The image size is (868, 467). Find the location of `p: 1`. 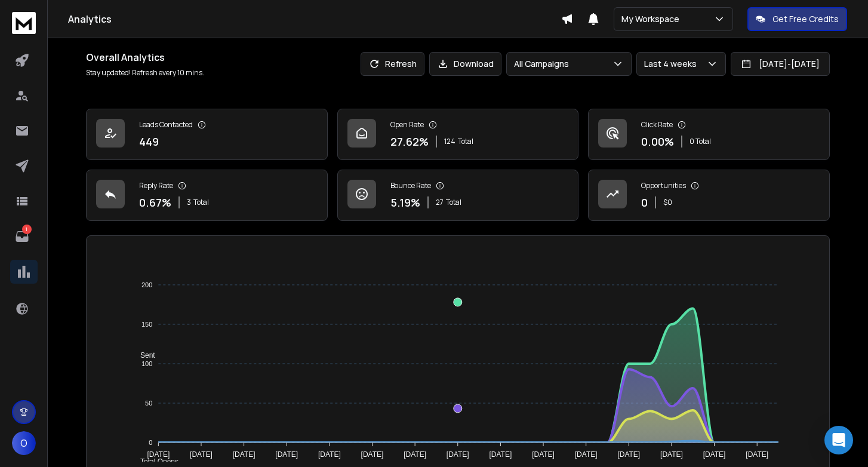

p: 1 is located at coordinates (27, 229).